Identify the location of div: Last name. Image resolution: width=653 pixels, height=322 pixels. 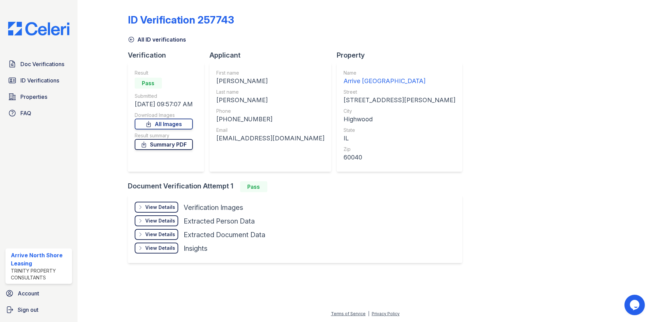
(271, 92).